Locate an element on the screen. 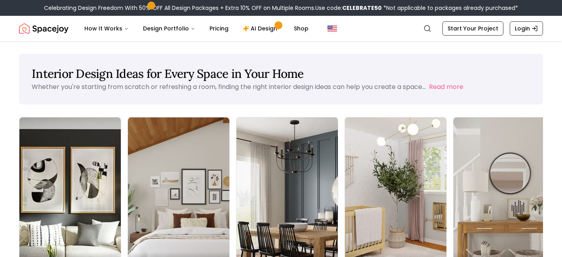  h1: Interior Design Ideas for Every Space in Your Home is located at coordinates (281, 74).